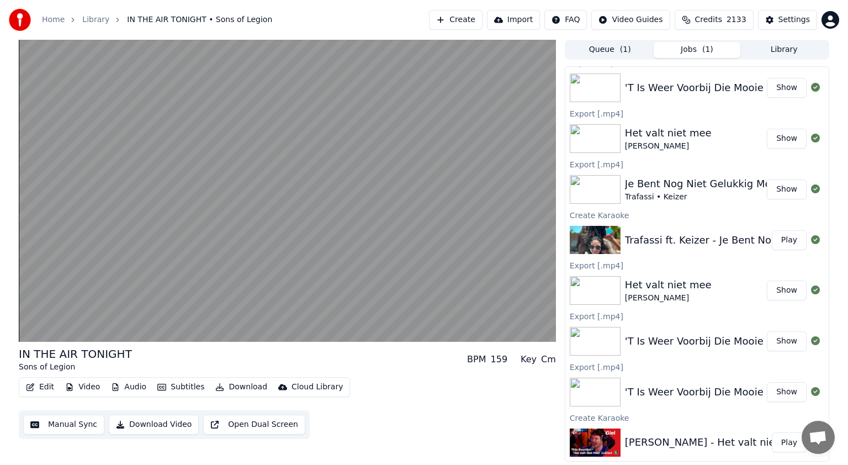  Describe the element at coordinates (317, 387) in the screenshot. I see `div: Cloud Library` at that location.